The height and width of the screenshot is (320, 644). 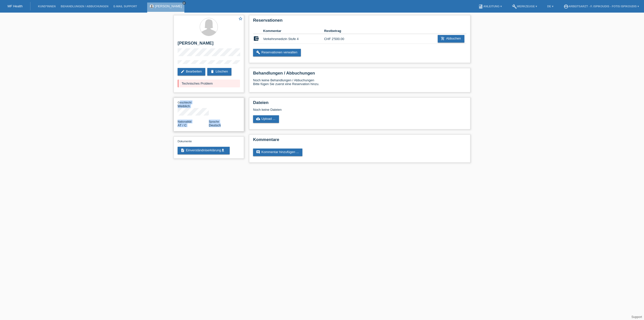 I want to click on a: MF Health, so click(x=15, y=6).